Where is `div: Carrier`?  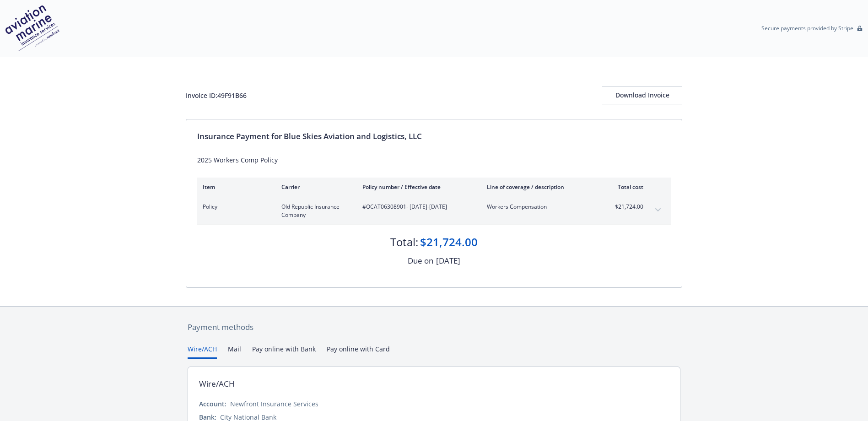
div: Carrier is located at coordinates (314, 187).